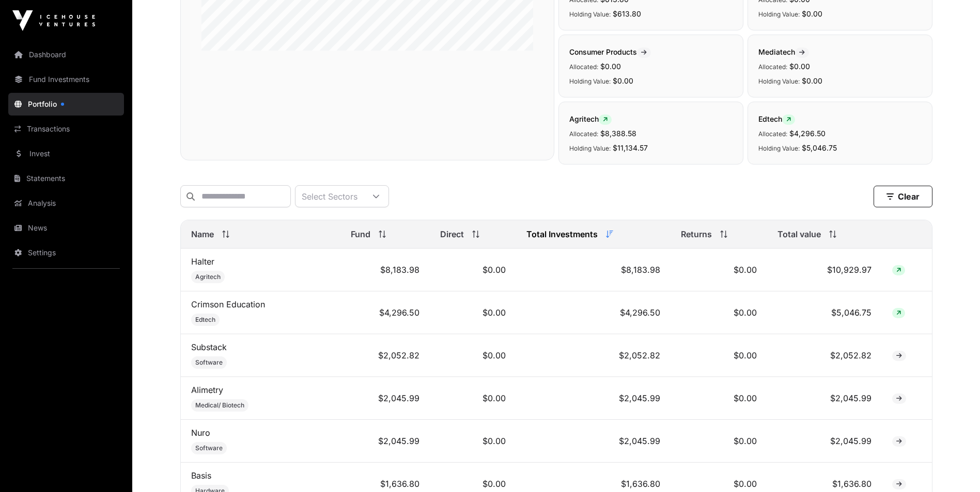 The width and height of the screenshot is (980, 492). What do you see at coordinates (66, 55) in the screenshot?
I see `a: Dashboard` at bounding box center [66, 55].